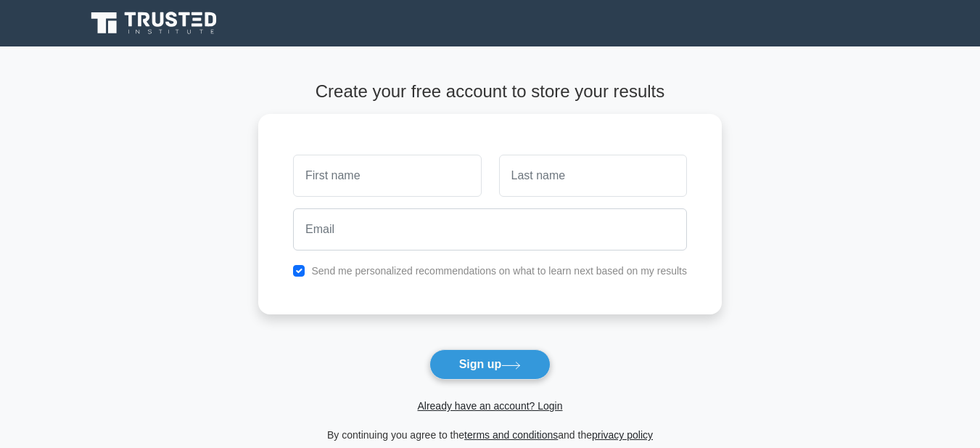 This screenshot has height=448, width=980. What do you see at coordinates (593, 176) in the screenshot?
I see `input: Last name` at bounding box center [593, 176].